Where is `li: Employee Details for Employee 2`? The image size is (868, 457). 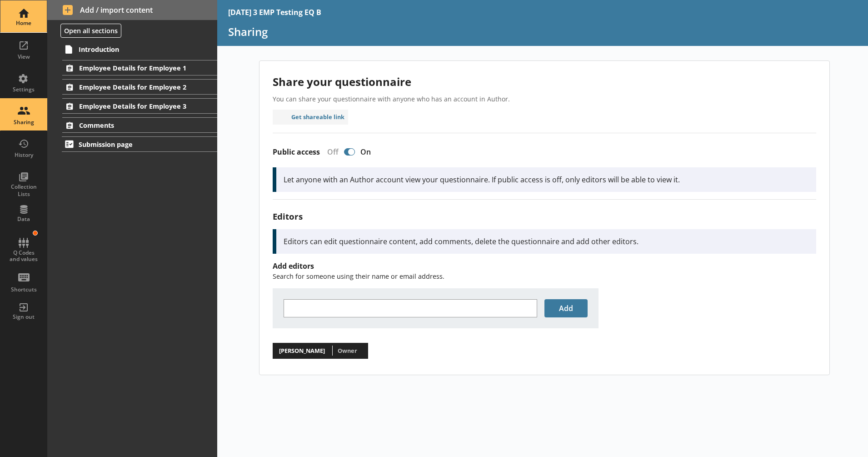 li: Employee Details for Employee 2 is located at coordinates (132, 87).